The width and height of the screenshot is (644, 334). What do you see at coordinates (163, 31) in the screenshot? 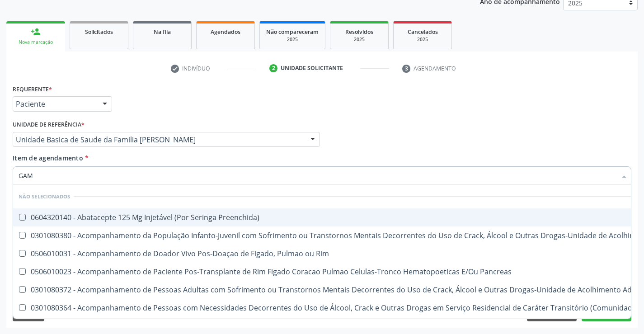
I see `span: Na fila` at bounding box center [163, 31].